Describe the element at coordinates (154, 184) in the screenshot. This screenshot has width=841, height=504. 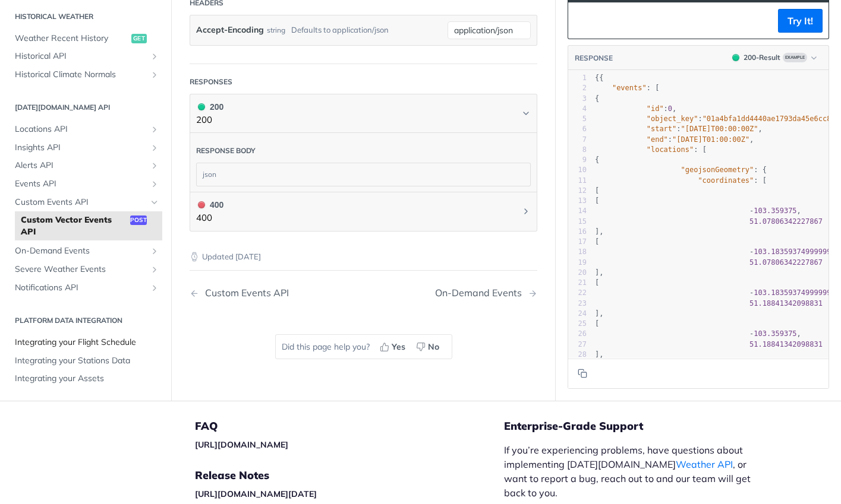
I see `button: Show subpages for Events API` at that location.